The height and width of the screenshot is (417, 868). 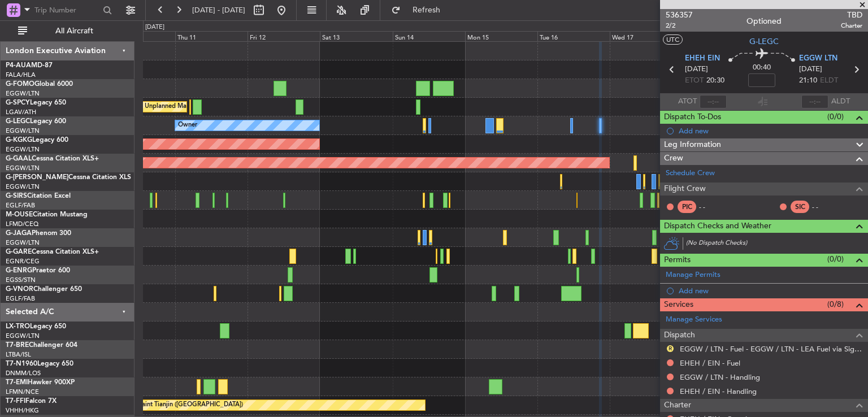 I want to click on span: G-FOMO, so click(x=20, y=84).